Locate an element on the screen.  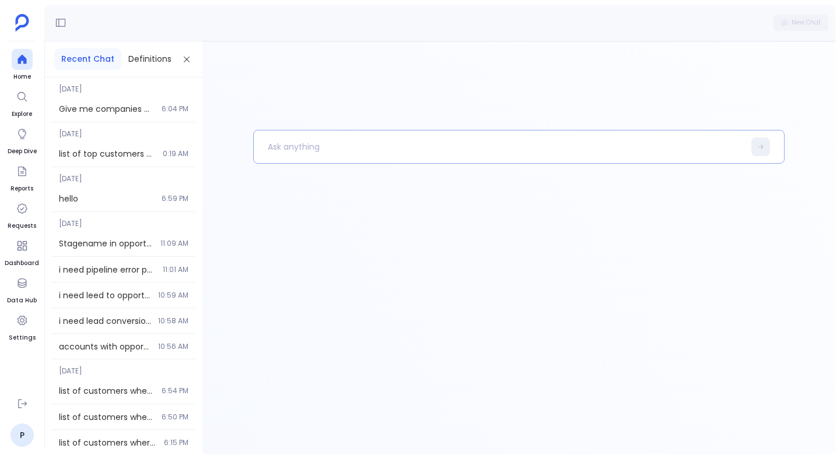
span: Explore is located at coordinates (22, 114).